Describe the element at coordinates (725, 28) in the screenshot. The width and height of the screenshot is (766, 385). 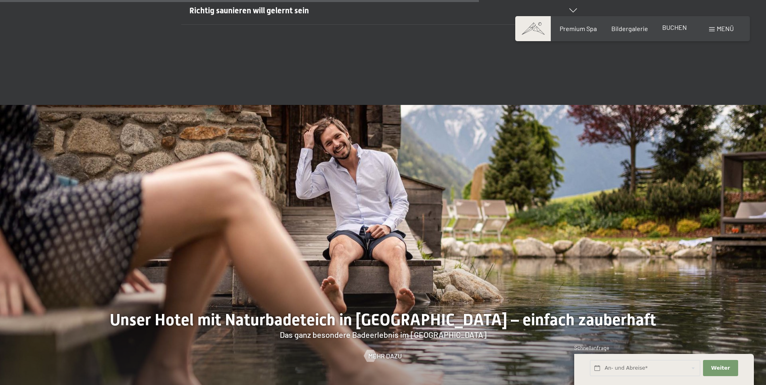
I see `span: Menü` at that location.